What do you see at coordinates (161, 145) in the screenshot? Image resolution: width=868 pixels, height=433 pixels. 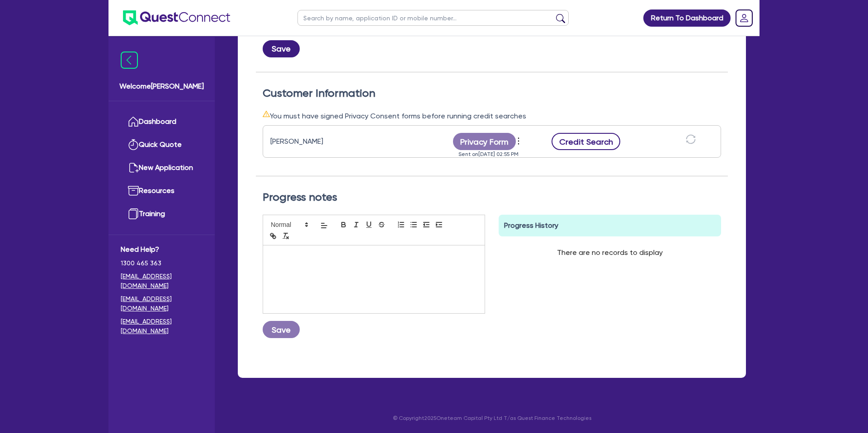 I see `a: Quick Quote` at bounding box center [161, 145].